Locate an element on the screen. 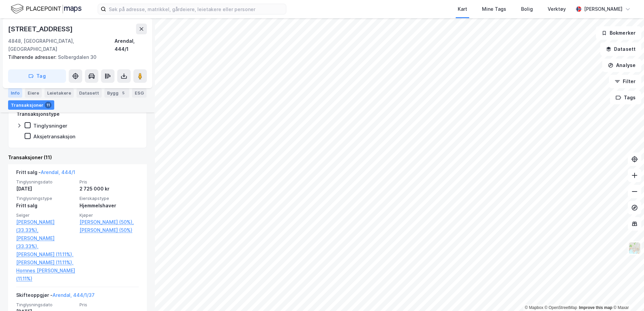 The height and width of the screenshot is (311, 644). button: Filter is located at coordinates (625, 82).